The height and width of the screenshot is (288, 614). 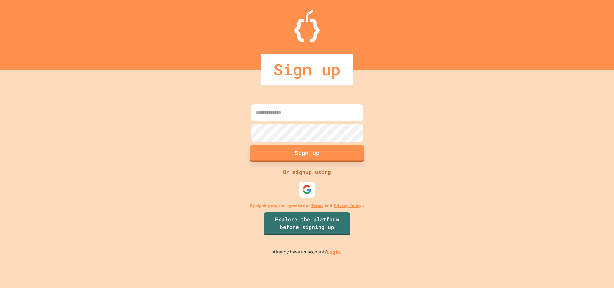 What do you see at coordinates (307, 172) in the screenshot?
I see `div: Or signup using` at bounding box center [307, 172].